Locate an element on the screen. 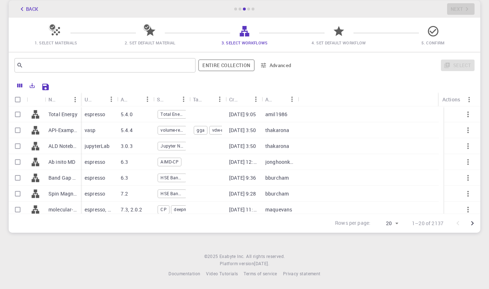 This screenshot has width=489, height=289. button: Save Explorer Settings is located at coordinates (46, 87).